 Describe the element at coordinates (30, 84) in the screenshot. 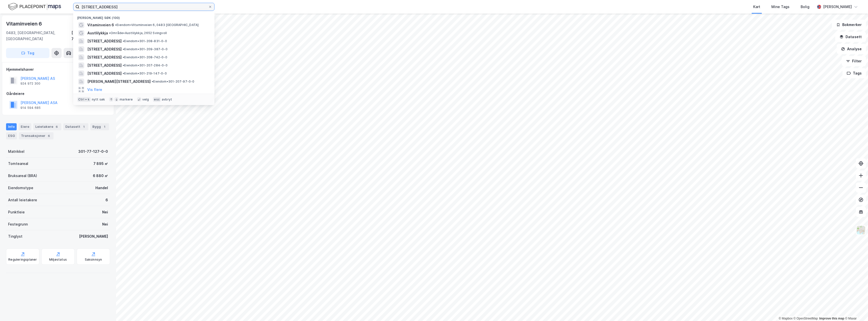

I see `div: 924 972 300` at that location.